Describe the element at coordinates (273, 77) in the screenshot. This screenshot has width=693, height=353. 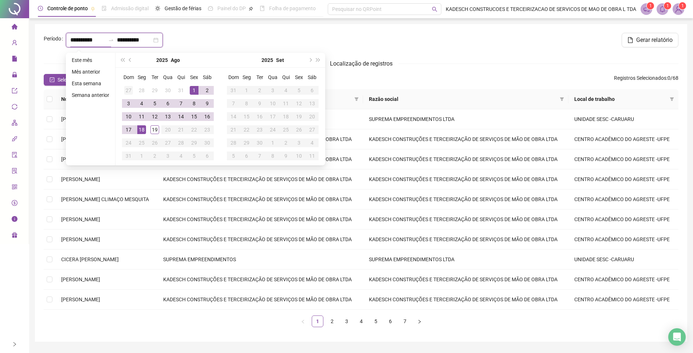
I see `th: Qua` at that location.